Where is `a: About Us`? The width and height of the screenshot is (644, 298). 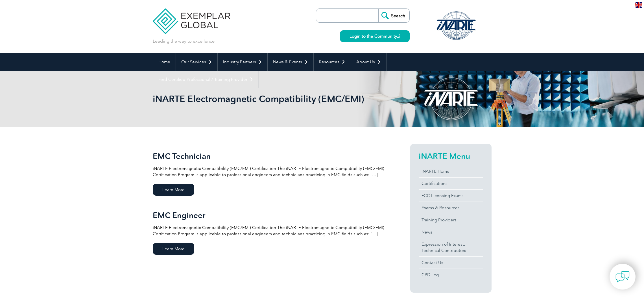 a: About Us is located at coordinates (368, 62).